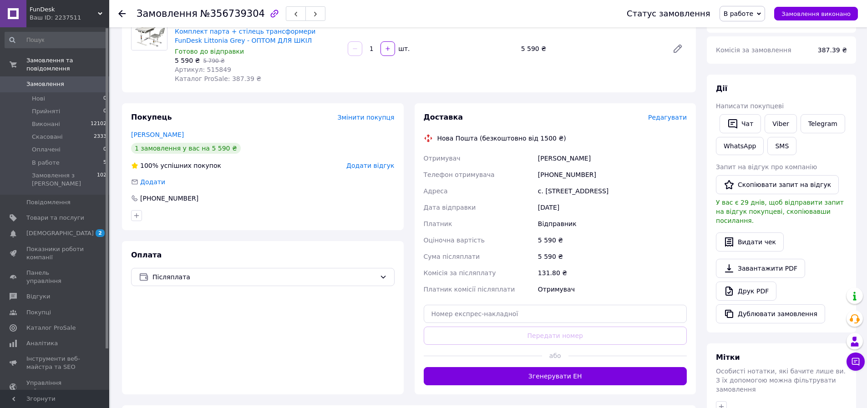 The image size is (867, 408). I want to click on span: Оплата, so click(146, 255).